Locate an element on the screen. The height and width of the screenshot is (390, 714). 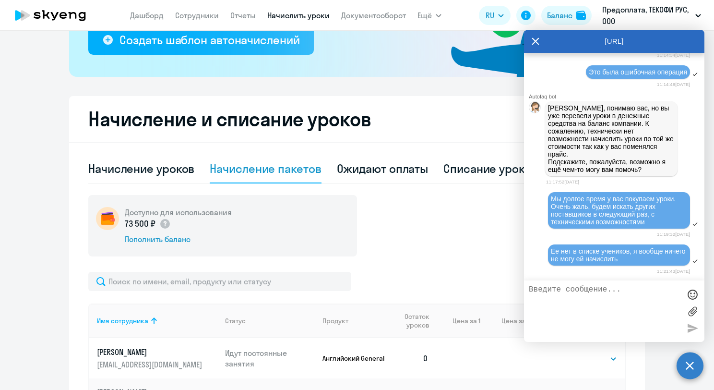
span: Ещё is located at coordinates (425, 15).